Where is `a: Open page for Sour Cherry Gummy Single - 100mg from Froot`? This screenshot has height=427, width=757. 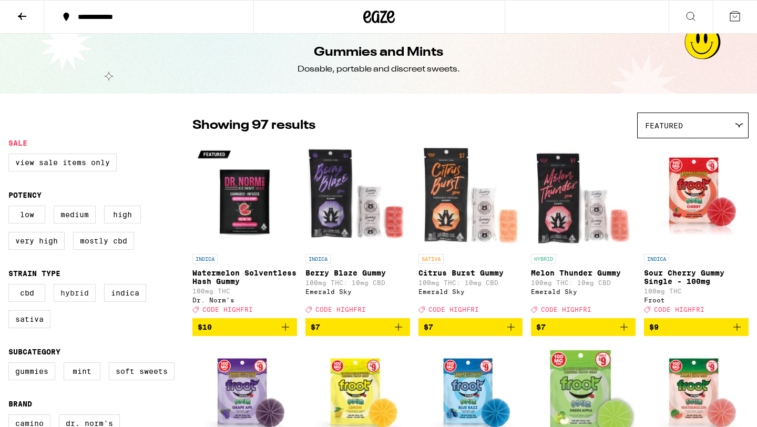 a: Open page for Sour Cherry Gummy Single - 100mg from Froot is located at coordinates (696, 231).